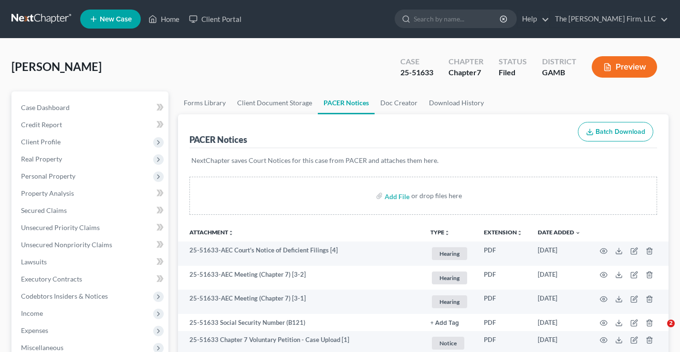  Describe the element at coordinates (457, 19) in the screenshot. I see `input: Search by name...` at that location.